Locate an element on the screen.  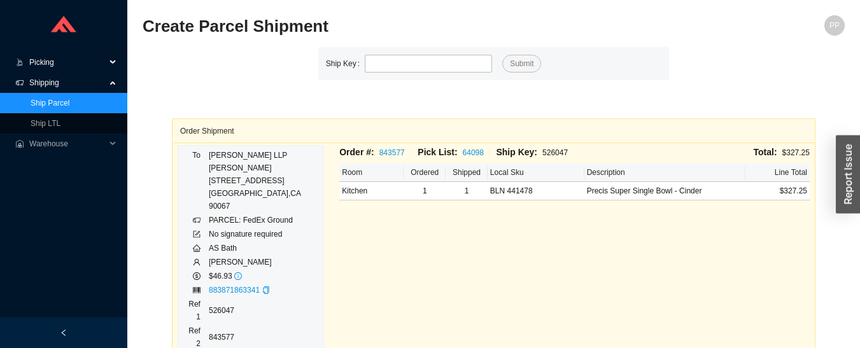
td: To is located at coordinates (195, 181).